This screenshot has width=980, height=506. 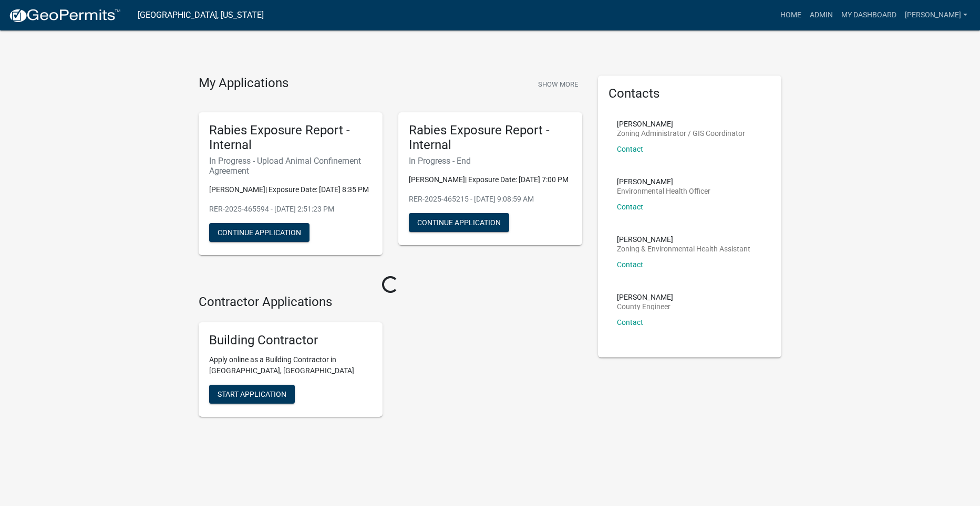 What do you see at coordinates (821, 15) in the screenshot?
I see `a: Admin` at bounding box center [821, 15].